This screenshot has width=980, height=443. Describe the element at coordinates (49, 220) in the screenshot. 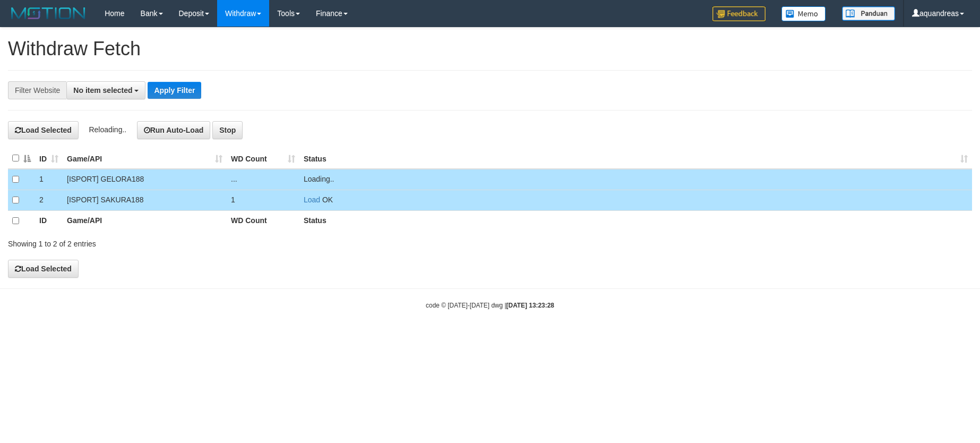

I see `th: ID` at that location.